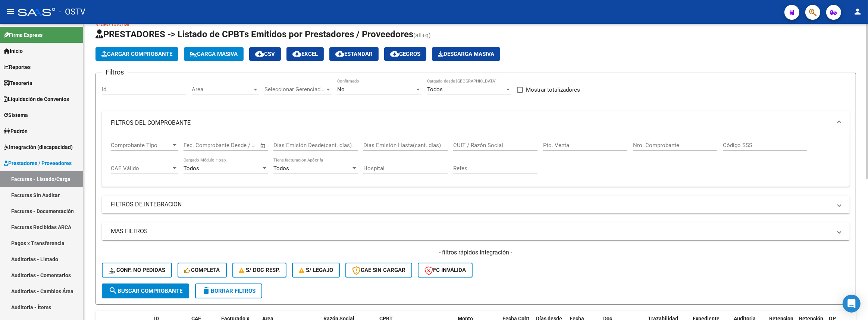 The image size is (868, 320). Describe the element at coordinates (553, 90) in the screenshot. I see `span: Mostrar totalizadores` at that location.